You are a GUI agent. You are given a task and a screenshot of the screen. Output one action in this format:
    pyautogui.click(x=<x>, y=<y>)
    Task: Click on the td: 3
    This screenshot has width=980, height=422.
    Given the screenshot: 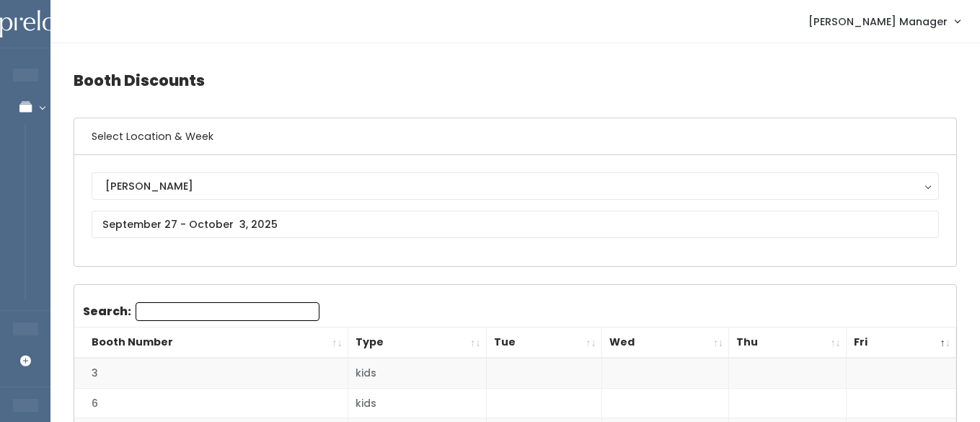 What is the action you would take?
    pyautogui.click(x=210, y=373)
    